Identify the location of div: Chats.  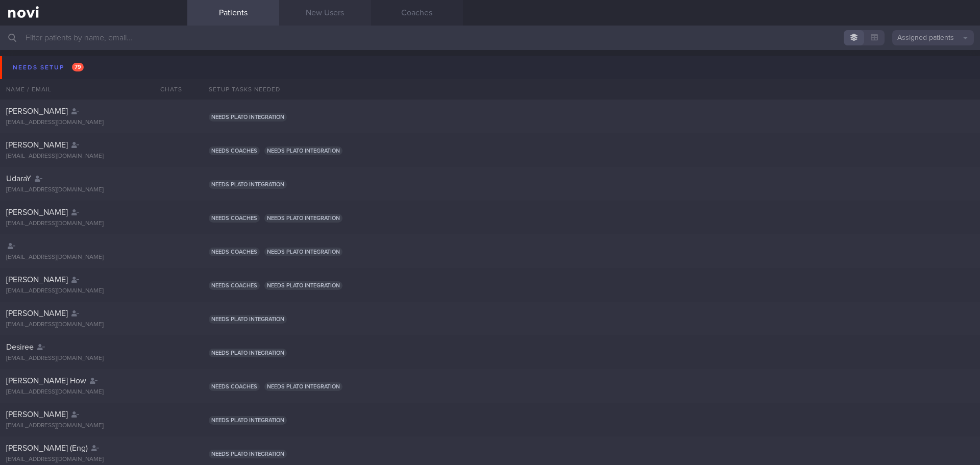
(167, 90).